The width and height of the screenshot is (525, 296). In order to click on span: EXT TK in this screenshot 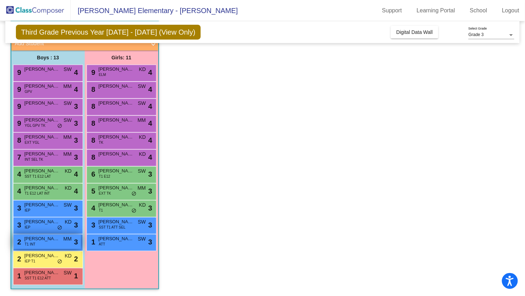, I will do `click(105, 193)`.